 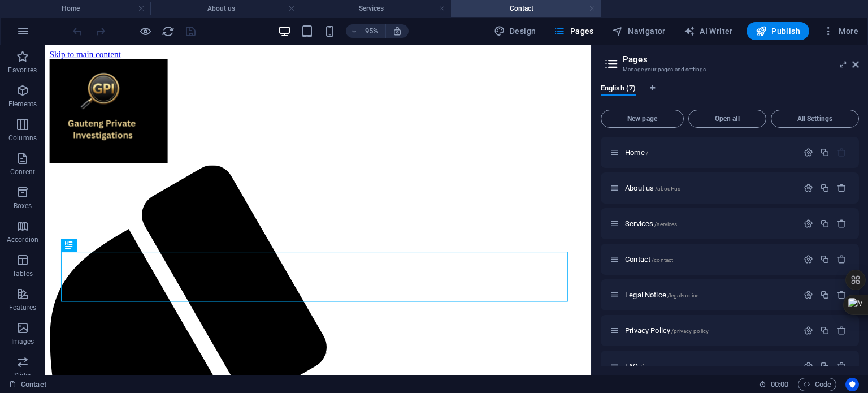 What do you see at coordinates (376, 8) in the screenshot?
I see `h4: Services` at bounding box center [376, 8].